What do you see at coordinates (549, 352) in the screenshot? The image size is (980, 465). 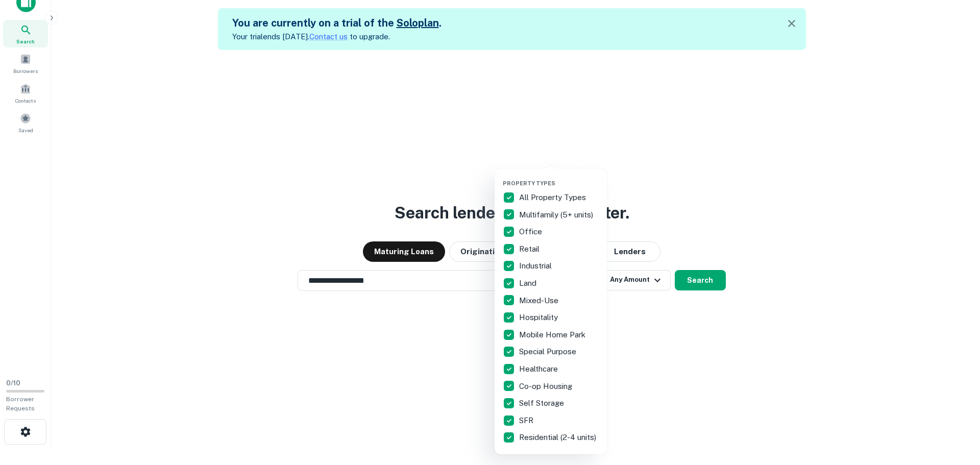 I see `p: Special Purpose` at bounding box center [549, 352].